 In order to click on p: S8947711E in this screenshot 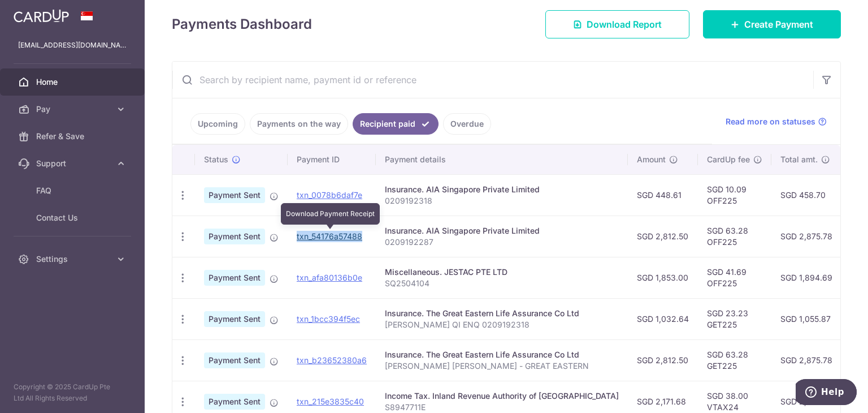, I will do `click(502, 407)`.